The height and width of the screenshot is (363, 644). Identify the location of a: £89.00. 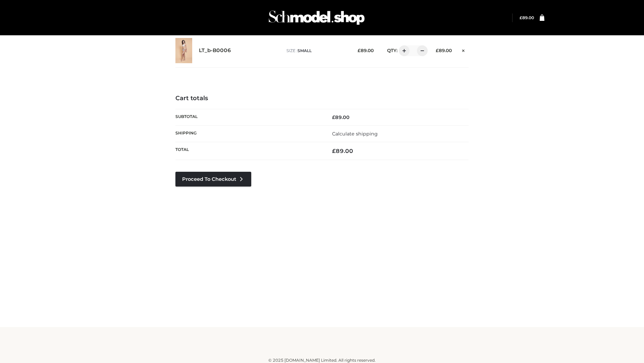
(526, 17).